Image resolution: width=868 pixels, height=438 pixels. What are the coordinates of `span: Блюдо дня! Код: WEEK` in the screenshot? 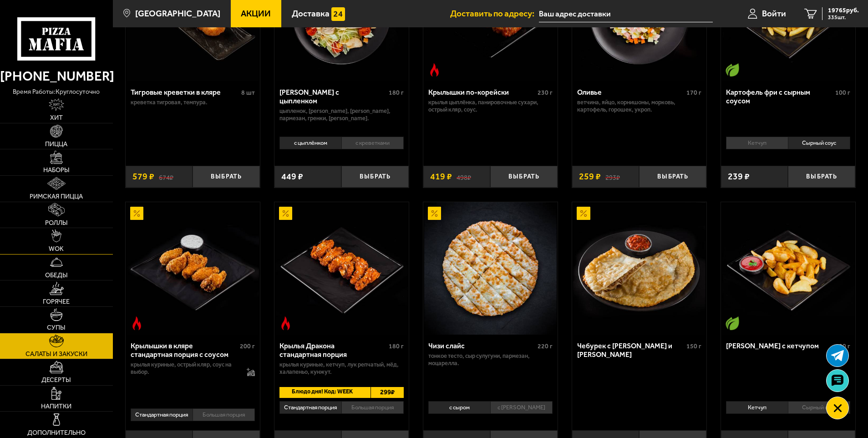 It's located at (321, 392).